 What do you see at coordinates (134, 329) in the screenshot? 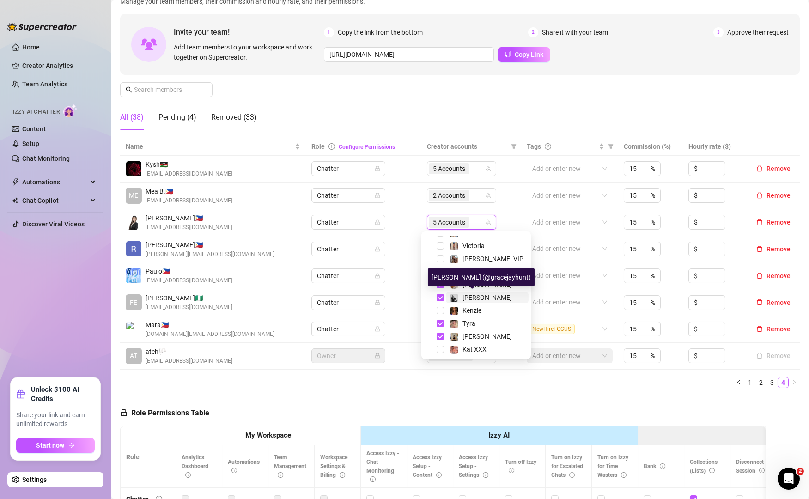
I see `img: Mara` at bounding box center [134, 329].